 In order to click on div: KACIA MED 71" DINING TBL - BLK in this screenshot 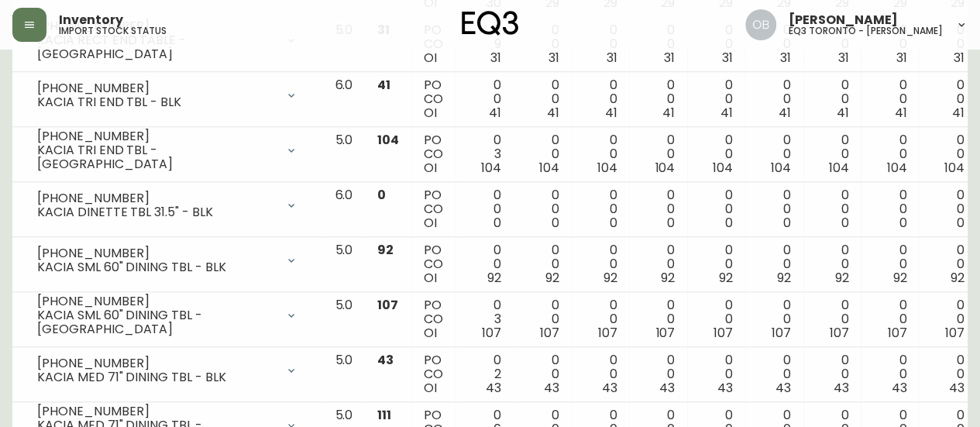, I will do `click(156, 377)`.